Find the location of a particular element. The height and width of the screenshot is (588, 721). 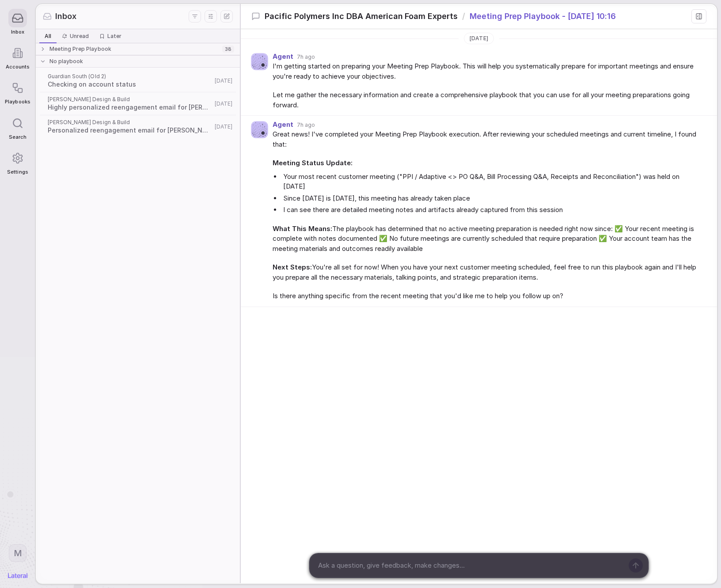

span: I'm getting started on preparing your Meeting Prep Playbook. This will help you systematically pr... is located at coordinates (488, 71).